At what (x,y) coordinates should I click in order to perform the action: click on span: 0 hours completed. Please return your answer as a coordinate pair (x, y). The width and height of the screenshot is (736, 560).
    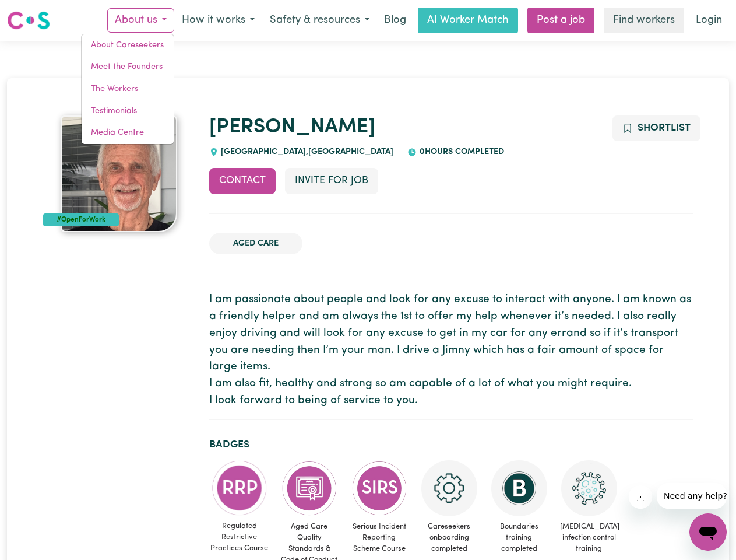
    Looking at the image, I should click on (460, 151).